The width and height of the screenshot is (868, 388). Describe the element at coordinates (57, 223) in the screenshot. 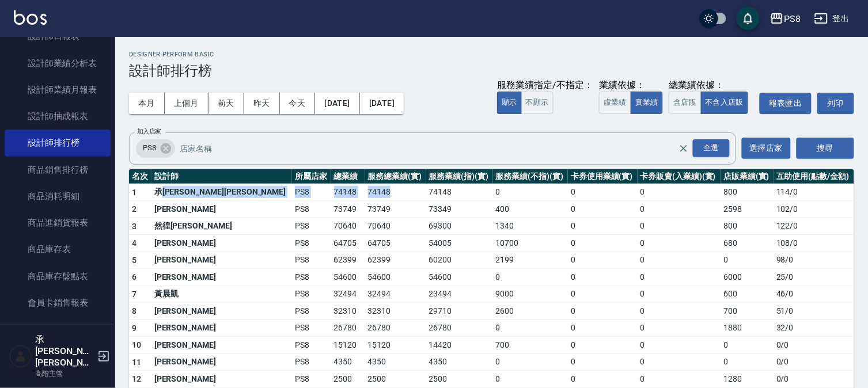

I see `a: 商品進銷貨報表` at that location.